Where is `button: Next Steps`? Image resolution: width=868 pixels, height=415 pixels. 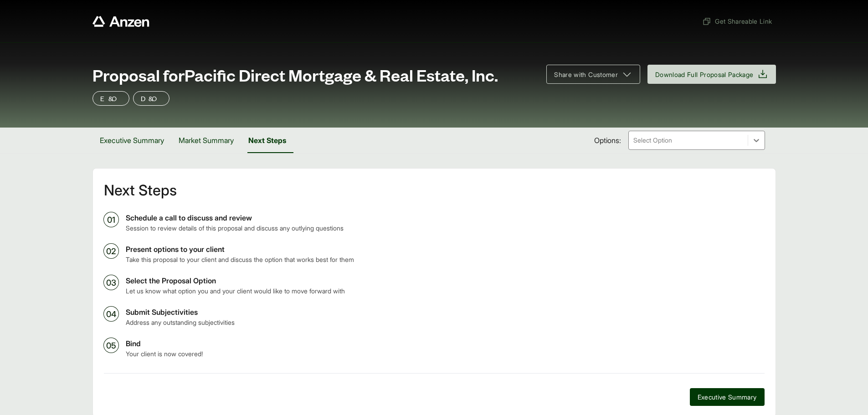
button: Next Steps is located at coordinates (267, 141).